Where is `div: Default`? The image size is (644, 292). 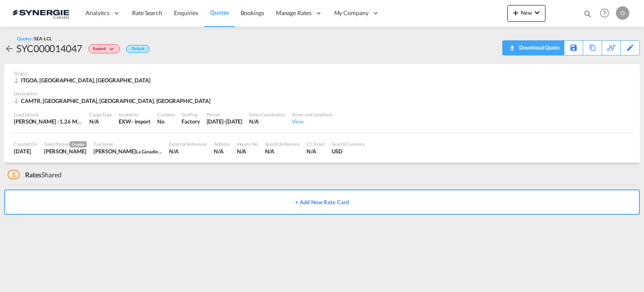
div: Default is located at coordinates (138, 48).